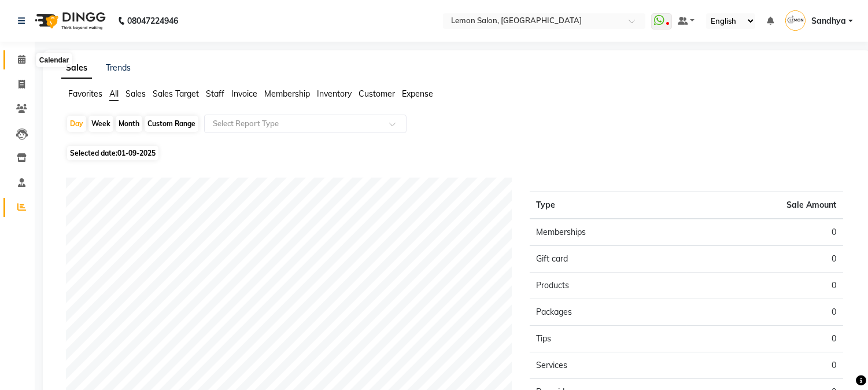 The image size is (868, 390). Describe the element at coordinates (215, 94) in the screenshot. I see `span: Staff` at that location.